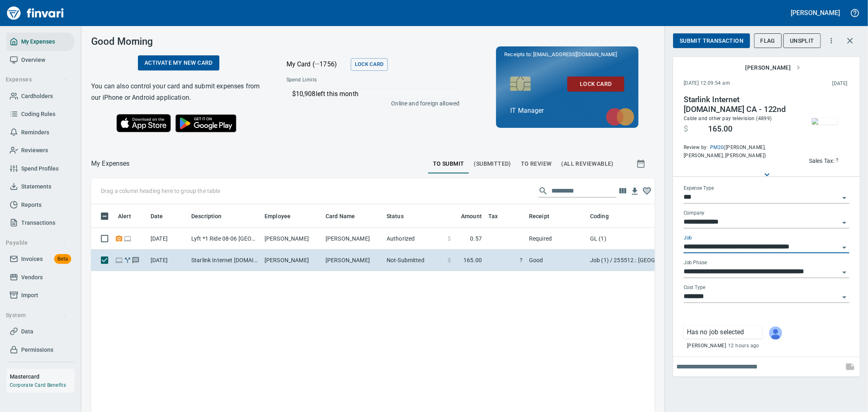  Describe the element at coordinates (814, 84) in the screenshot. I see `span: This charge was settled by the merchant and appears on the 2025/08/09 statement.` at that location.